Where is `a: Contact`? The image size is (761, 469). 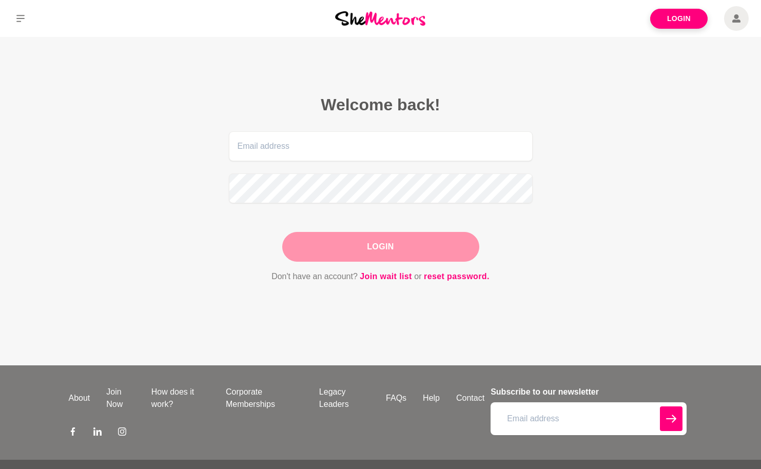 a: Contact is located at coordinates (470, 398).